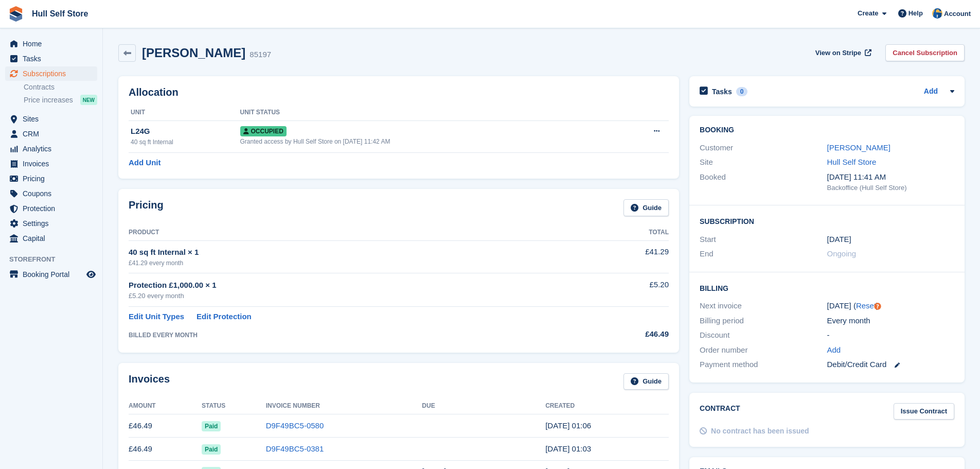 This screenshot has height=469, width=980. I want to click on span: Ongoing, so click(842, 253).